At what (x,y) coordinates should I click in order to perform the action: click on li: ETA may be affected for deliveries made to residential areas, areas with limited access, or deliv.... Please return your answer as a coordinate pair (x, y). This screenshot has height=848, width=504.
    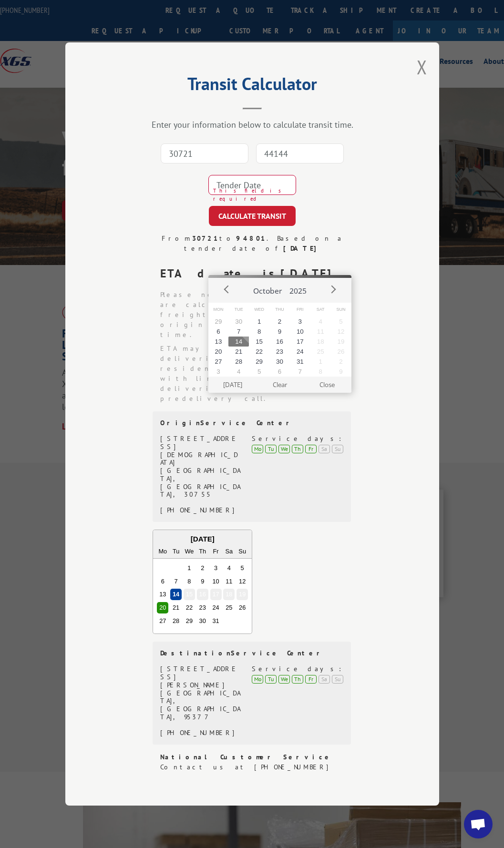
    Looking at the image, I should click on (256, 374).